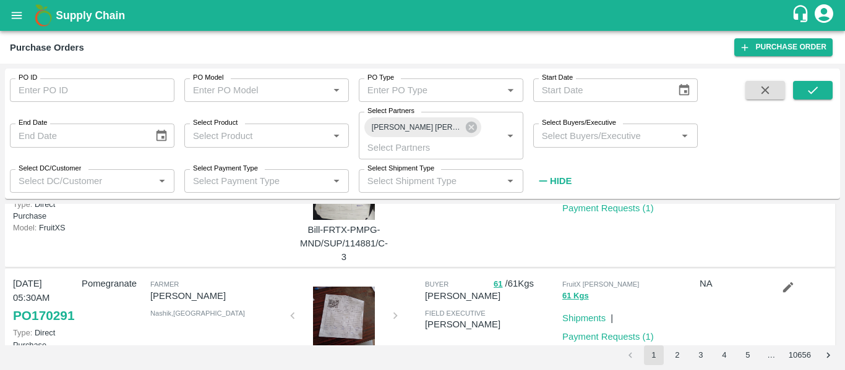  Describe the element at coordinates (701, 356) in the screenshot. I see `button: Go to page 3` at that location.